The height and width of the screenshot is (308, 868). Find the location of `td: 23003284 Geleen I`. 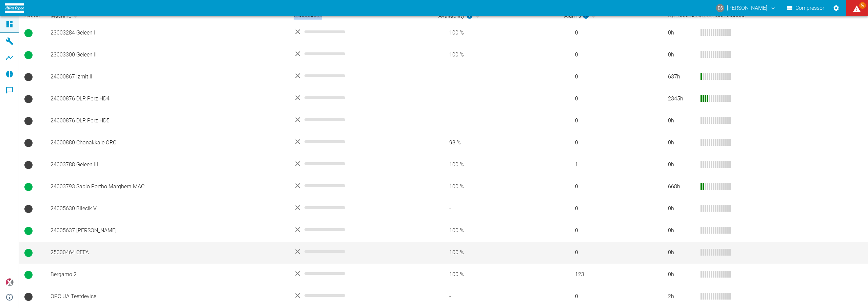

td: 23003284 Geleen I is located at coordinates (167, 33).